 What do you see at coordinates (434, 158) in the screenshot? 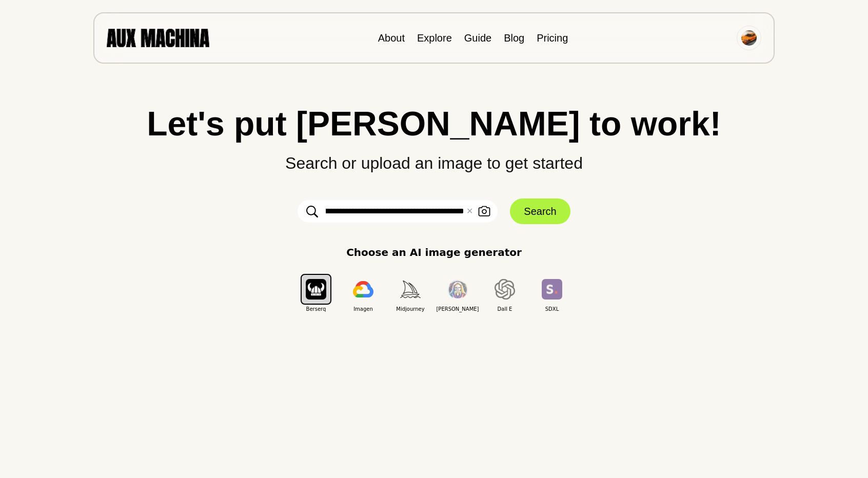
I see `p: Search or upload an image to get started` at bounding box center [434, 158].